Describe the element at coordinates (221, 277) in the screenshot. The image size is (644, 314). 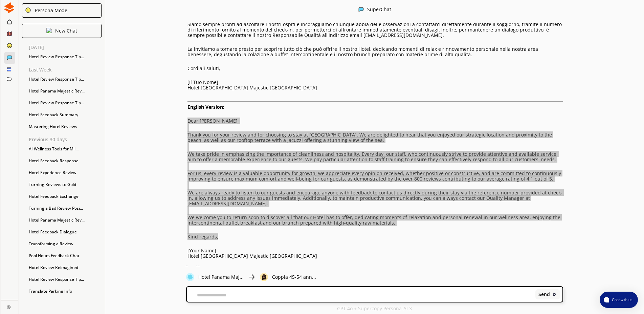
I see `p: Hotel Panama Maj...` at that location.